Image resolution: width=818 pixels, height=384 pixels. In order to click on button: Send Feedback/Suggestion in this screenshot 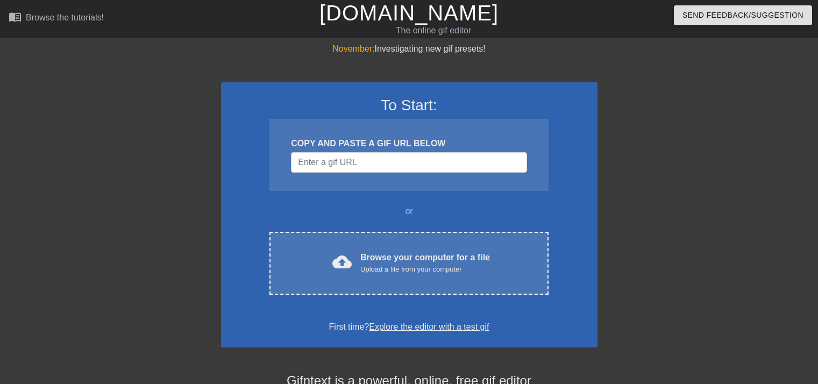, I will do `click(743, 15)`.